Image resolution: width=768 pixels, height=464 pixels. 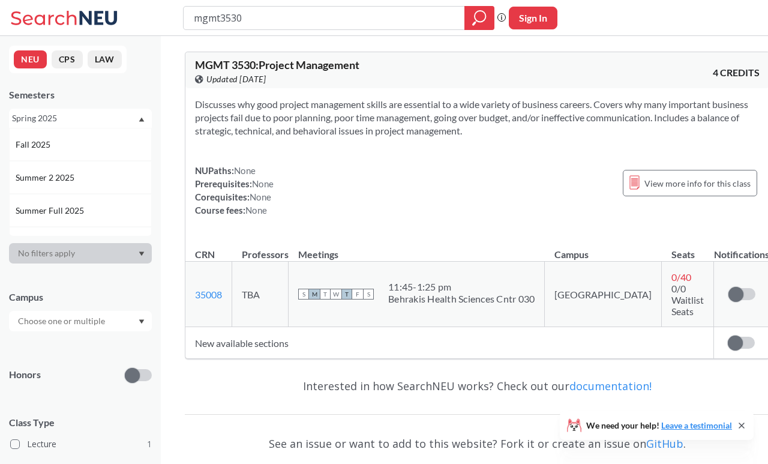 What do you see at coordinates (659, 425) in the screenshot?
I see `span: We need your help!` at bounding box center [659, 425].